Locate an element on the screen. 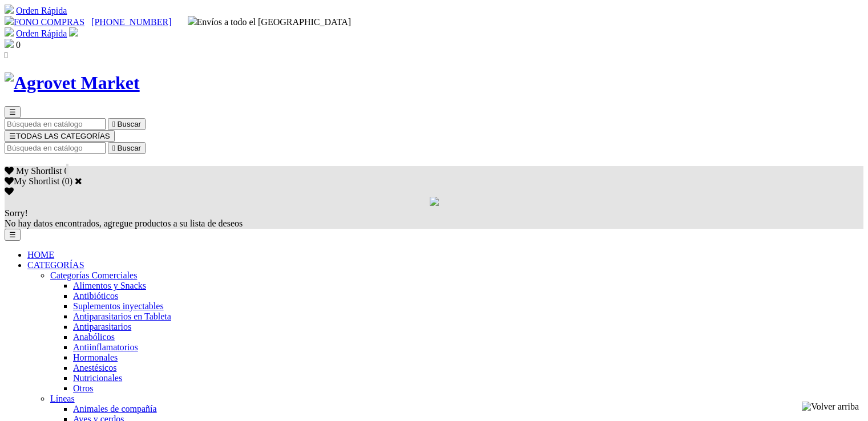 The height and width of the screenshot is (421, 868). a: HOME is located at coordinates (40, 255).